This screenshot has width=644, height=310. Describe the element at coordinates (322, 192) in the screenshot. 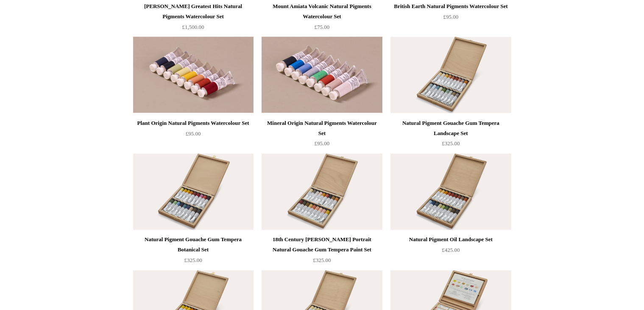

I see `img: 18th Century George Romney Portrait Natural Gouache Gum Tempera Paint Set` at that location.